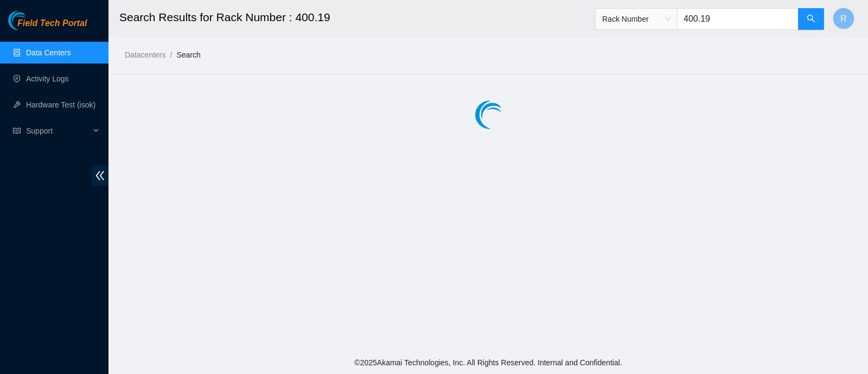  Describe the element at coordinates (636, 19) in the screenshot. I see `span: Rack Number` at that location.